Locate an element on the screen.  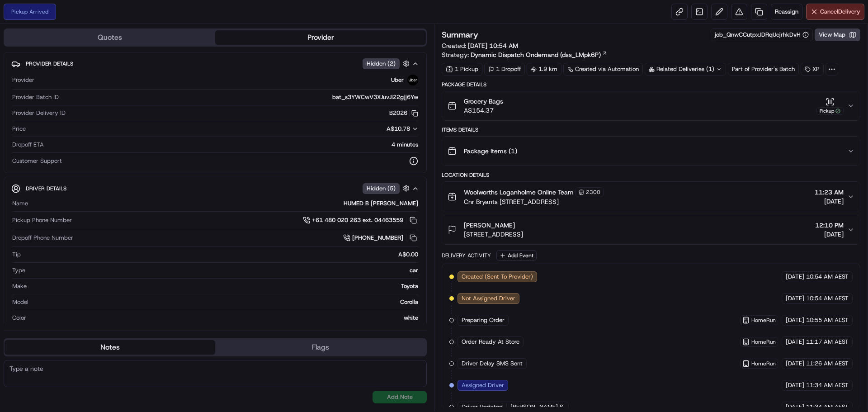
button: Driver DetailsHidden (5) is located at coordinates (215, 188).